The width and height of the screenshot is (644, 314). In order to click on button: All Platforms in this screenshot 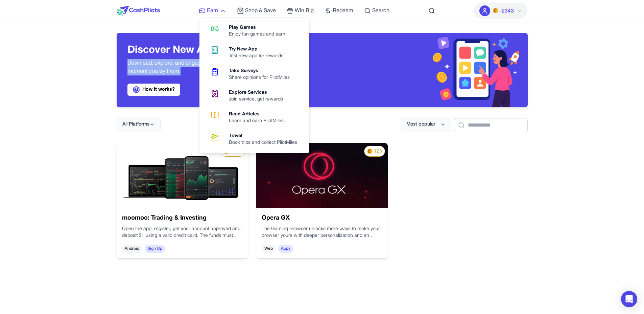, I will do `click(138, 125)`.